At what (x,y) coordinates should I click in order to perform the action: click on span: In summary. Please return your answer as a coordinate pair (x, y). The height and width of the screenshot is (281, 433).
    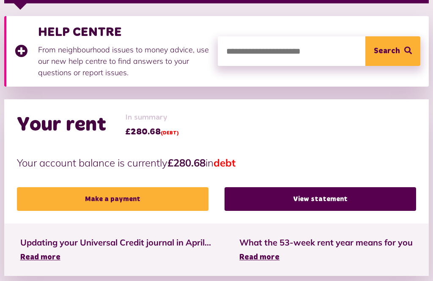
    Looking at the image, I should click on (152, 118).